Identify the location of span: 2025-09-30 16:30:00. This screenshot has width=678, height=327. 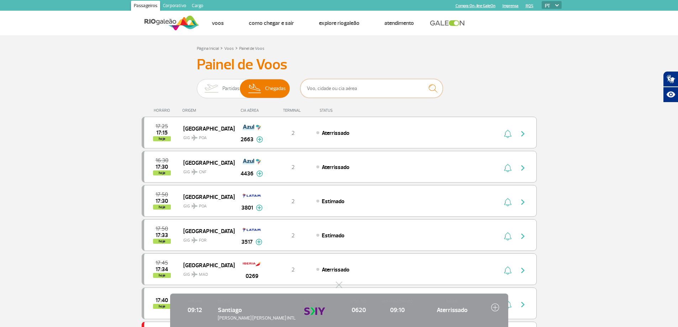
(162, 160).